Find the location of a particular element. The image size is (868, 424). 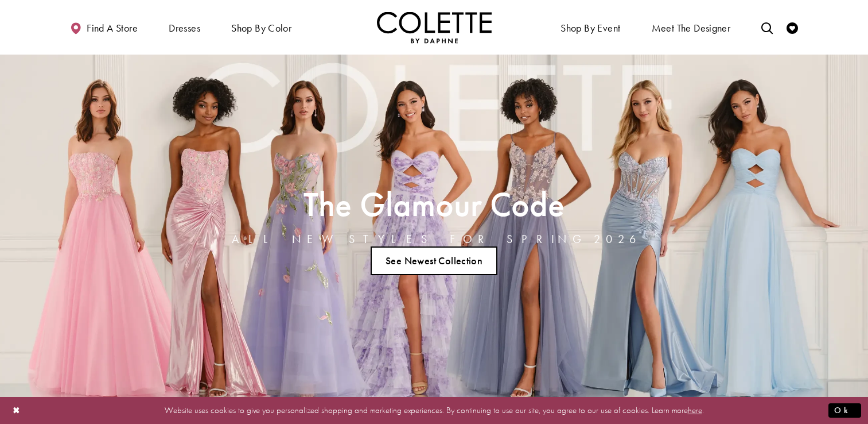

h4: ALL NEW STYLES FOR SPRING 2026 is located at coordinates (434, 239).